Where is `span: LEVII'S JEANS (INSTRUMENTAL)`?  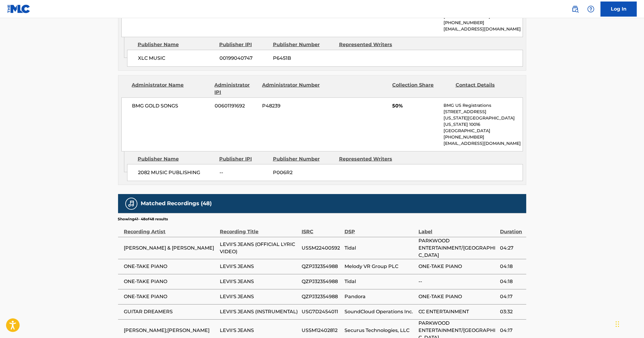 span: LEVII'S JEANS (INSTRUMENTAL) is located at coordinates (260, 311).